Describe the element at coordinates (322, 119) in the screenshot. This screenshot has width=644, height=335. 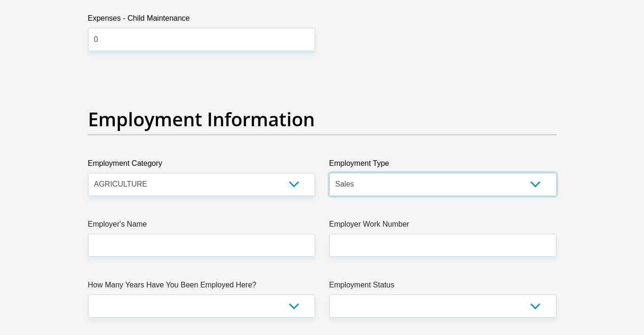
I see `h2: Employment Information` at that location.